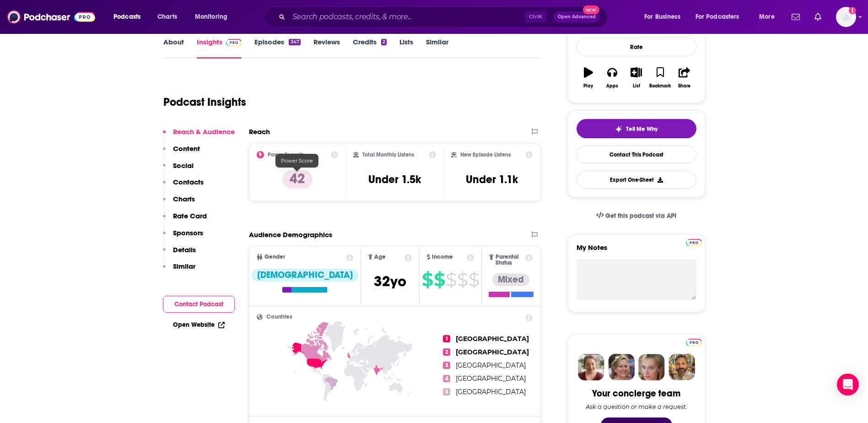 This screenshot has height=423, width=868. What do you see at coordinates (380, 257) in the screenshot?
I see `span: Age` at bounding box center [380, 257].